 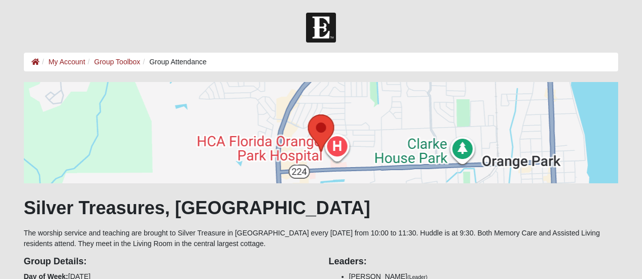 I want to click on a: My Account, so click(x=66, y=62).